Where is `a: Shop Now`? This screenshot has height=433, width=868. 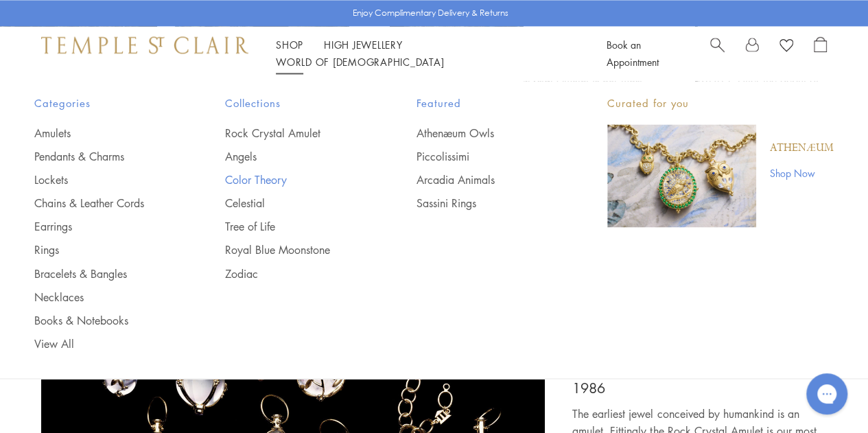 a: Shop Now is located at coordinates (802, 173).